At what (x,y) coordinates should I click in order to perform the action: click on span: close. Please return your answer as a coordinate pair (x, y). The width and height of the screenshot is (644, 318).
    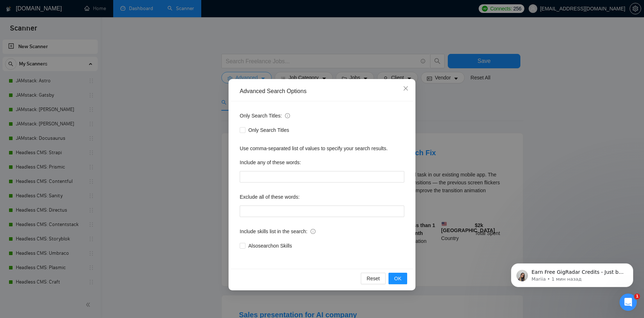
    Looking at the image, I should click on (406, 88).